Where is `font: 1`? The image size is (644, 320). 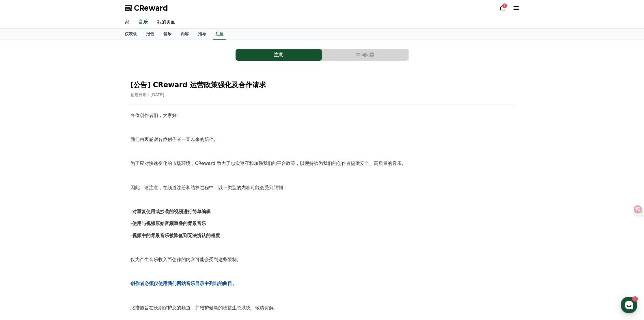 font: 1 is located at coordinates (504, 6).